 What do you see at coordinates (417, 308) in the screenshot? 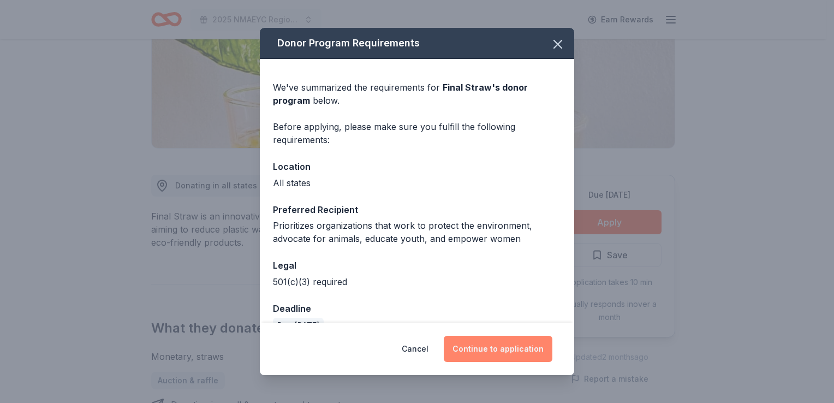
I see `div: Deadline` at bounding box center [417, 308].